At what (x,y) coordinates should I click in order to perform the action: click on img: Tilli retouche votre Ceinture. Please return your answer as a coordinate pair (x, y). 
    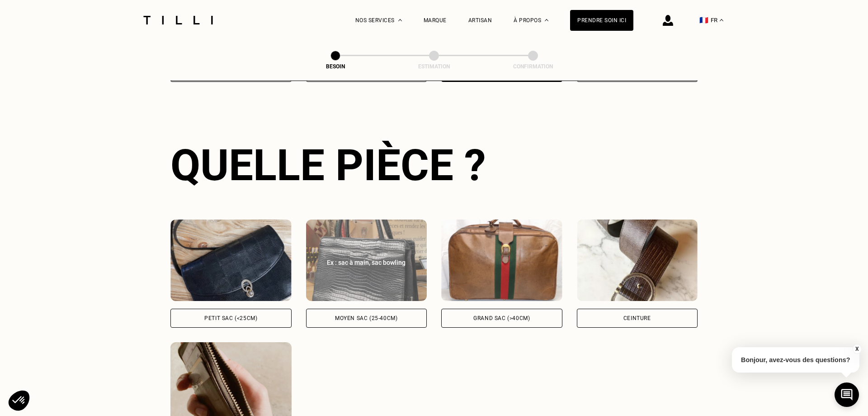
    Looking at the image, I should click on (638, 260).